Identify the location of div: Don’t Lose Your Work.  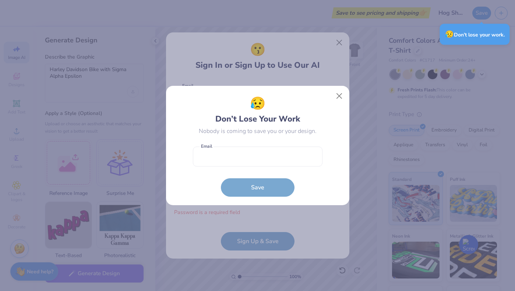
(257, 110).